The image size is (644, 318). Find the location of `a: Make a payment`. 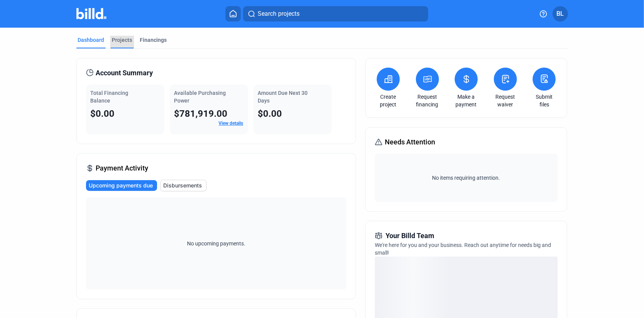

a: Make a payment is located at coordinates (466, 100).